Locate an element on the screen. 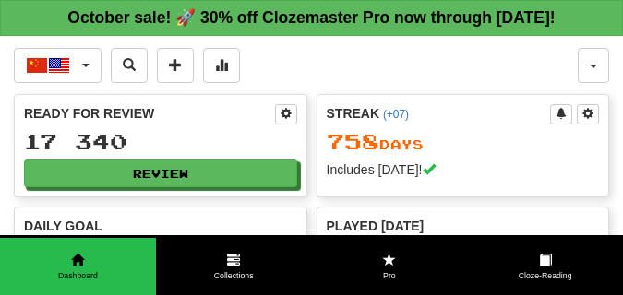  button: Search sentences is located at coordinates (129, 65).